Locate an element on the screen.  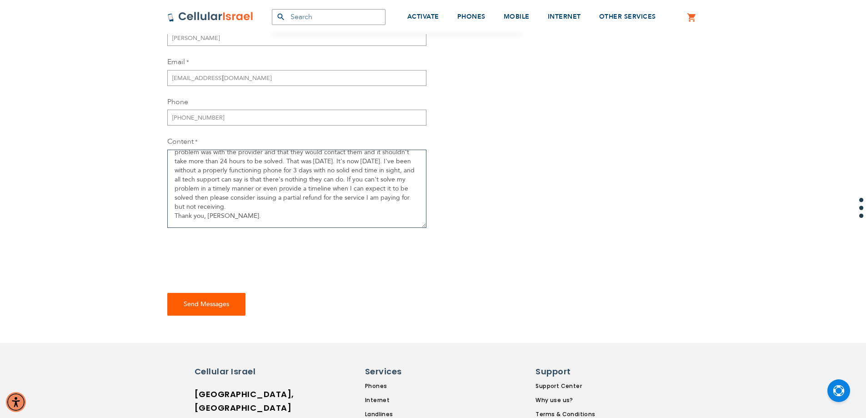
span: OTHER SERVICES is located at coordinates (627, 16).